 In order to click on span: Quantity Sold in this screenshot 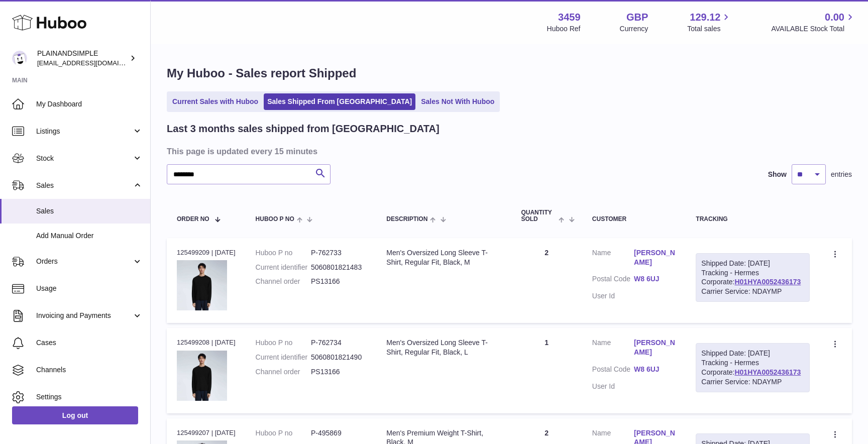, I will do `click(538, 216)`.